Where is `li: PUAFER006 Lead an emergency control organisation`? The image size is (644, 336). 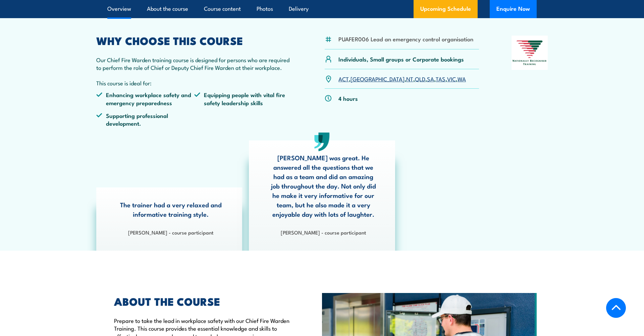 li: PUAFER006 Lead an emergency control organisation is located at coordinates (406, 39).